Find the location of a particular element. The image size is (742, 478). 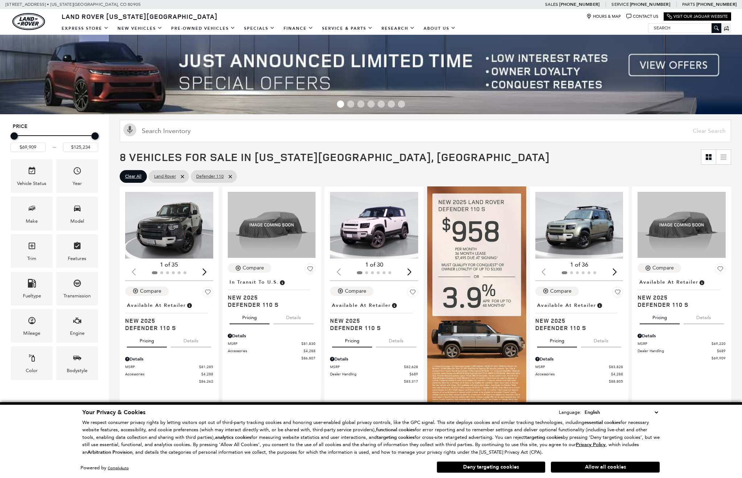

a: $86,807 is located at coordinates (272, 358).